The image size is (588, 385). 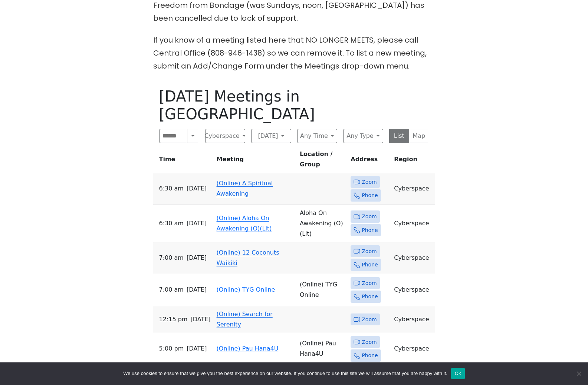 I want to click on a: (Online) A Spiritual Awakening, so click(x=245, y=189).